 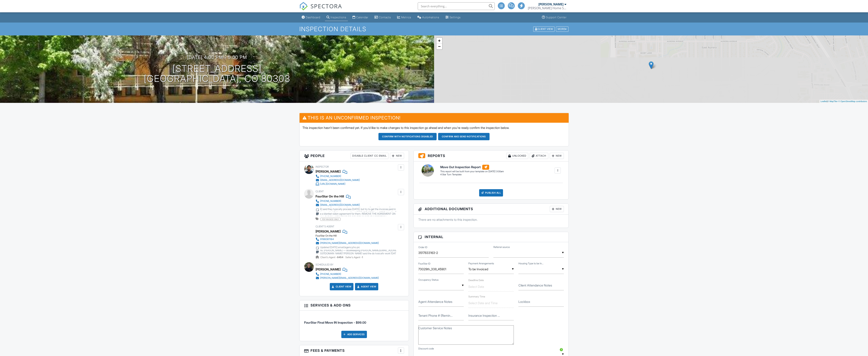 I want to click on div: 4 Star Turn Template, so click(x=472, y=175).